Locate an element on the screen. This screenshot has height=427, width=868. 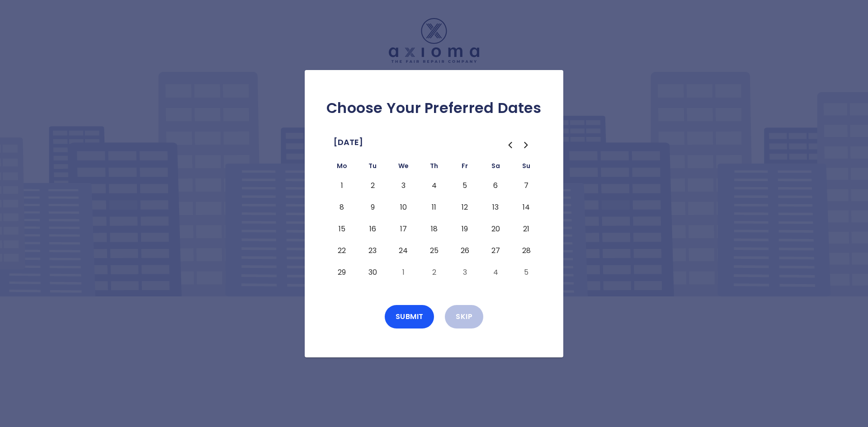
button: Submit is located at coordinates (409, 317).